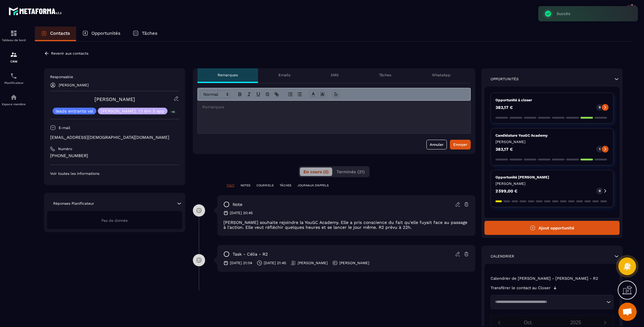 This screenshot has width=644, height=327. What do you see at coordinates (13, 99) in the screenshot?
I see `a: automationsautomationsEspace membre` at bounding box center [13, 99].